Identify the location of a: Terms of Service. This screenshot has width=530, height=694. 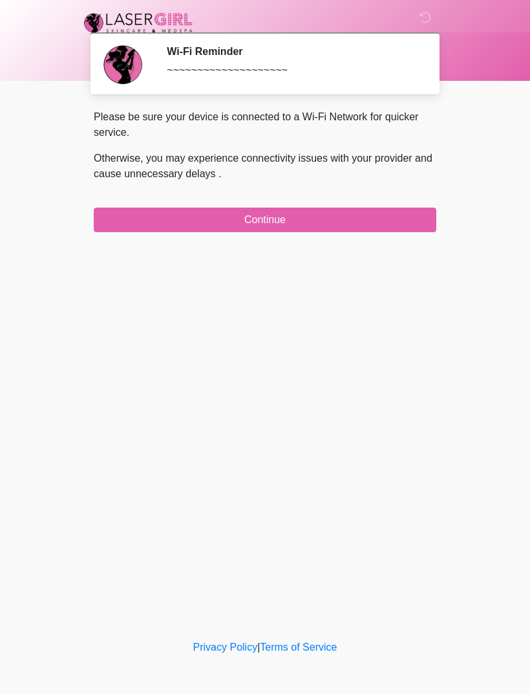
(298, 646).